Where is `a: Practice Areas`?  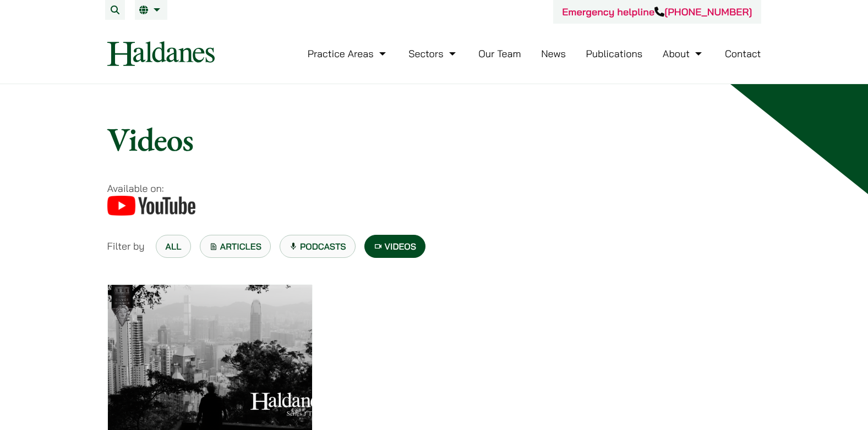
a: Practice Areas is located at coordinates (348, 53).